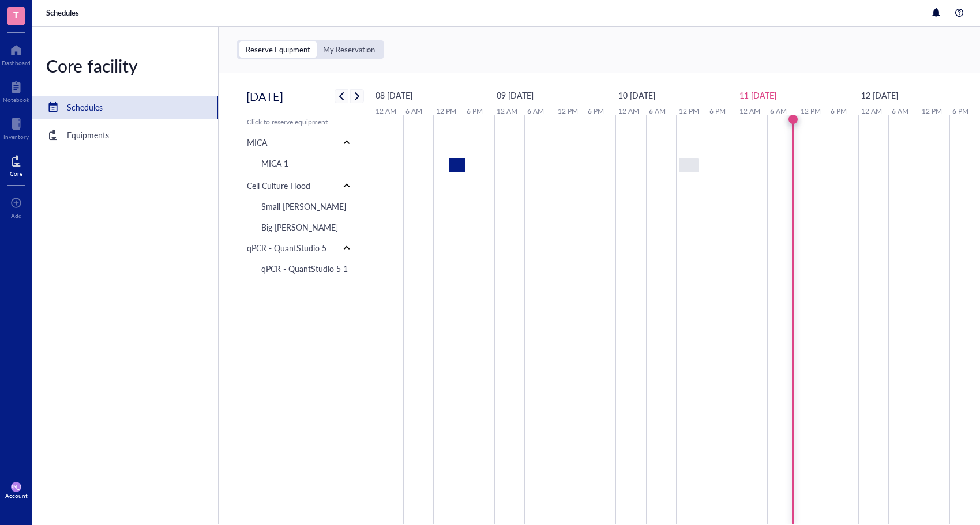 The width and height of the screenshot is (980, 525). Describe the element at coordinates (16, 91) in the screenshot. I see `a: Notebook` at that location.